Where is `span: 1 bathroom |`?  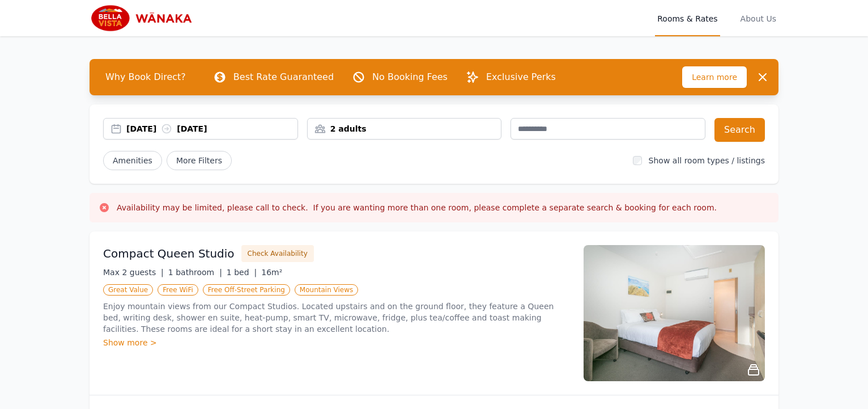
span: 1 bathroom | is located at coordinates (195, 272).